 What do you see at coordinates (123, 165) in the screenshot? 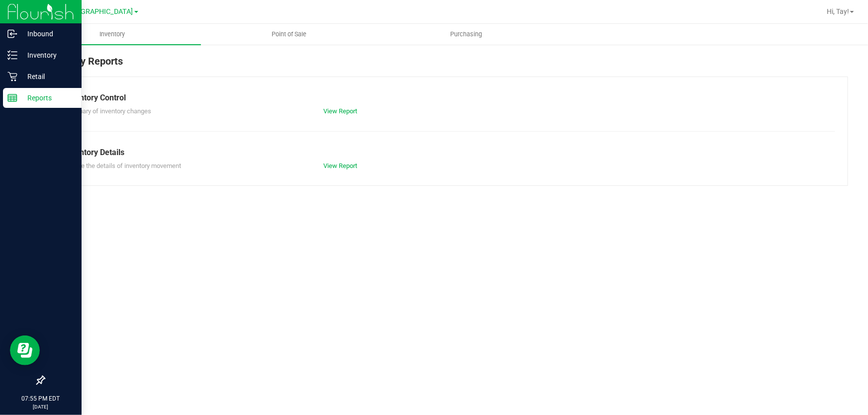
I see `span: Explore the details of inventory movement` at bounding box center [123, 165].